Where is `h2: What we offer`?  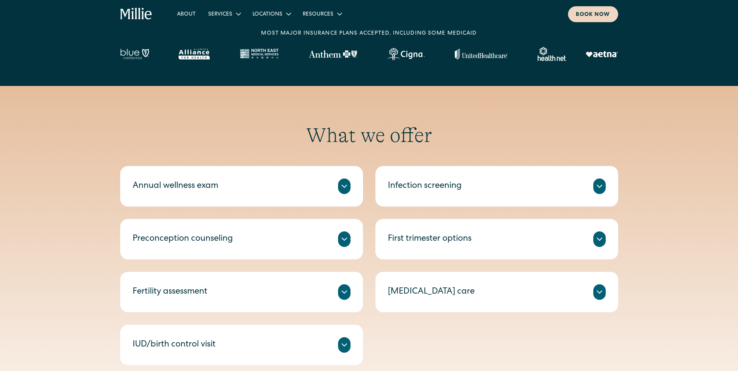
h2: What we offer is located at coordinates (369, 135).